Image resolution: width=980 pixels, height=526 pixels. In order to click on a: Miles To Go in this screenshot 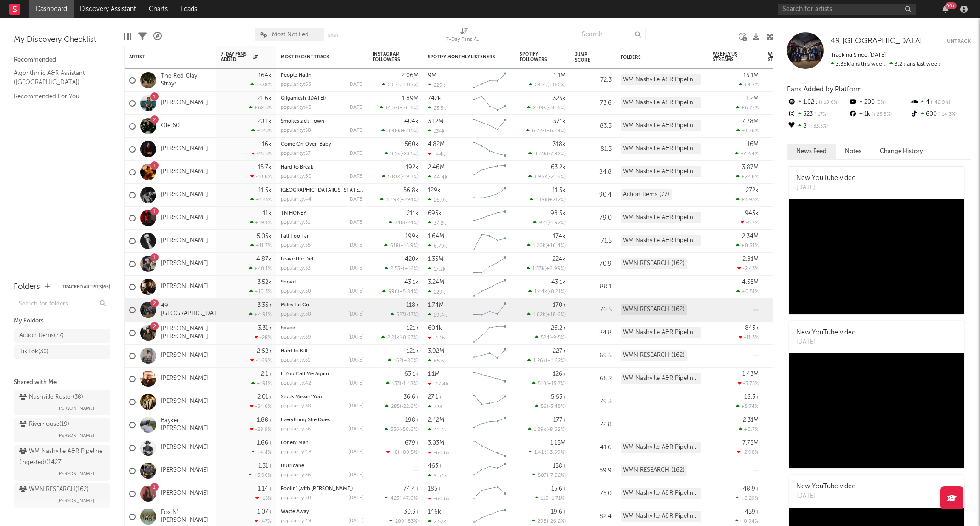, I will do `click(295, 304)`.